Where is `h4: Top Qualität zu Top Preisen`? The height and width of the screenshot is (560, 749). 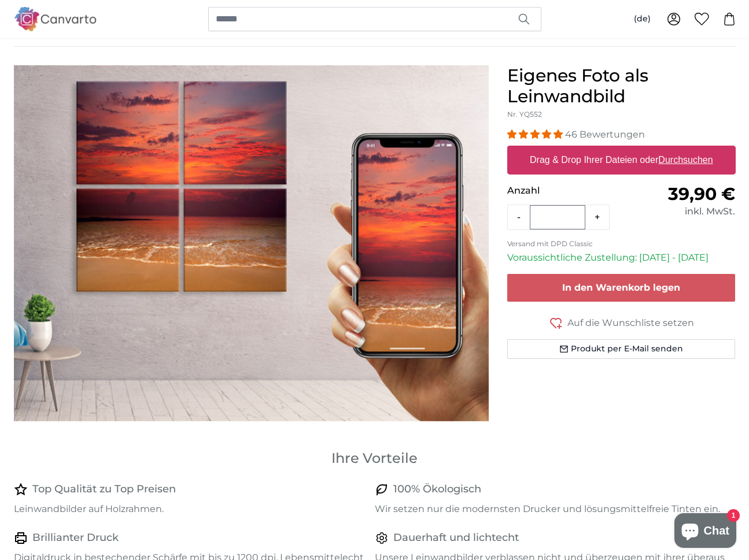 h4: Top Qualität zu Top Preisen is located at coordinates (104, 489).